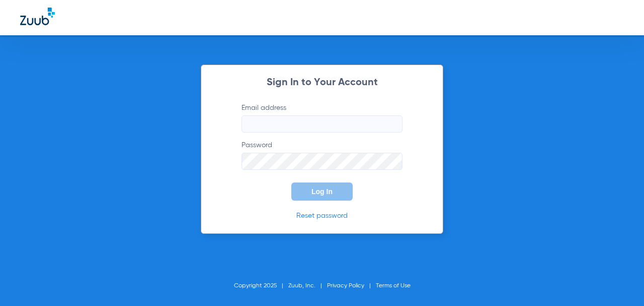 The width and height of the screenshot is (644, 306). Describe the element at coordinates (322, 161) in the screenshot. I see `input: Password` at that location.